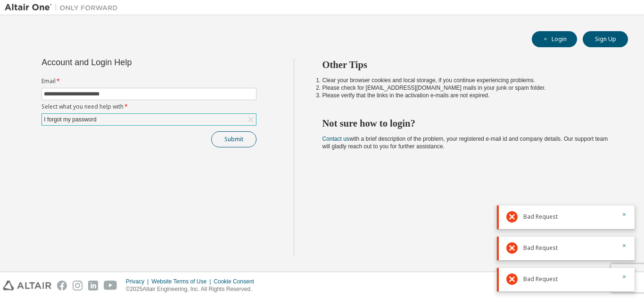 This screenshot has width=644, height=299. Describe the element at coordinates (182, 281) in the screenshot. I see `div: Website Terms of Use` at that location.